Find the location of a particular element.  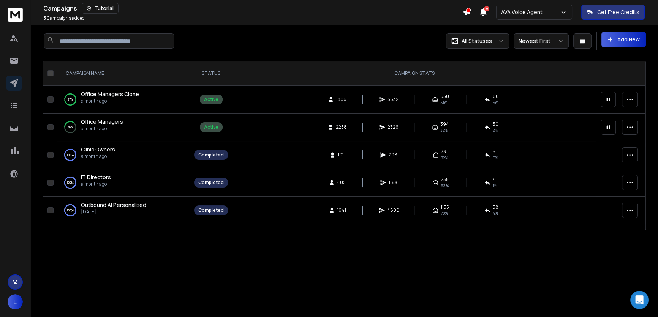

span: 10 is located at coordinates (486, 9).